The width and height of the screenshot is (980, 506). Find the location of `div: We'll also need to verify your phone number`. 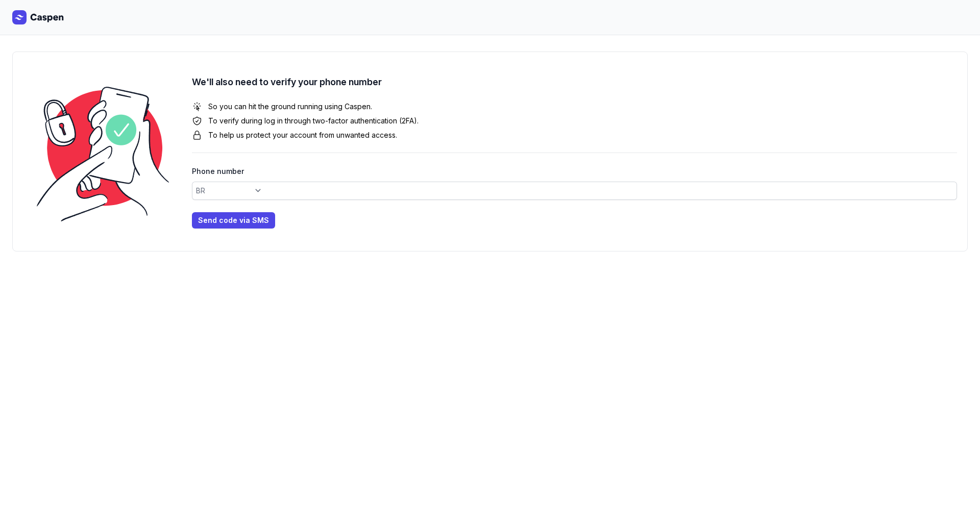

div: We'll also need to verify your phone number is located at coordinates (574, 82).